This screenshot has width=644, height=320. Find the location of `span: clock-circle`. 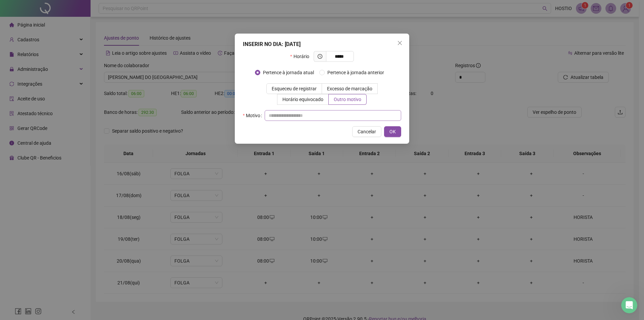

span: clock-circle is located at coordinates (320, 56).